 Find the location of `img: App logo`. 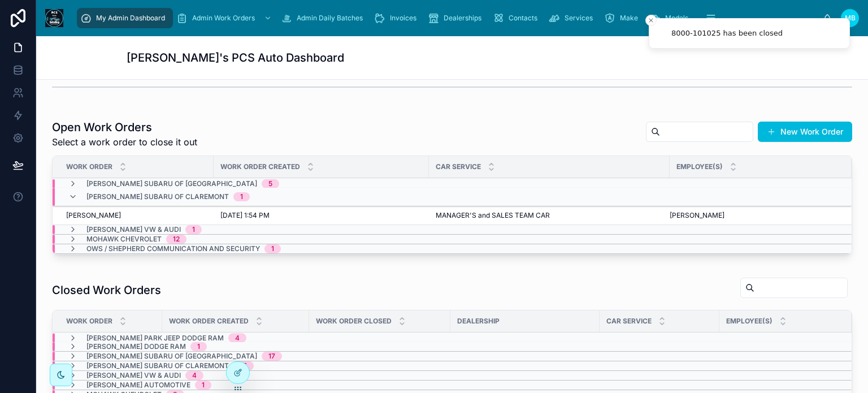

img: App logo is located at coordinates (55, 18).